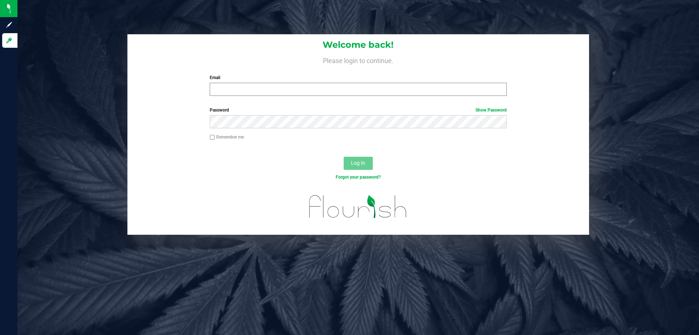 The width and height of the screenshot is (699, 335). What do you see at coordinates (358, 163) in the screenshot?
I see `button: Log In` at bounding box center [358, 163].